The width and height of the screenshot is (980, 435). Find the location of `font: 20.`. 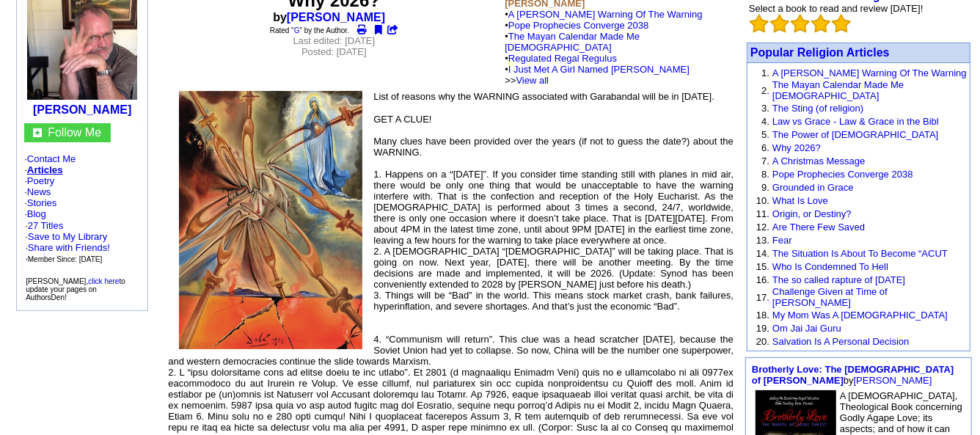

font: 20. is located at coordinates (763, 341).